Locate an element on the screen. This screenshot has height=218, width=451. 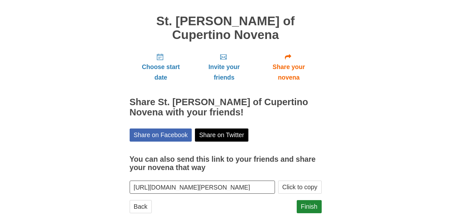
a: Share on Twitter is located at coordinates (221, 135).